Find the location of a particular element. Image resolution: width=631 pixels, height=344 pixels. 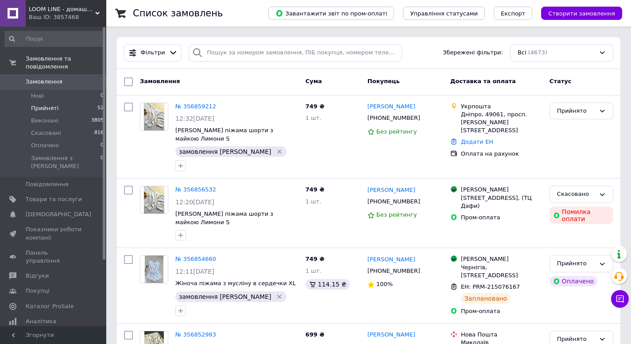

a: Додати ЕН is located at coordinates (477, 142).